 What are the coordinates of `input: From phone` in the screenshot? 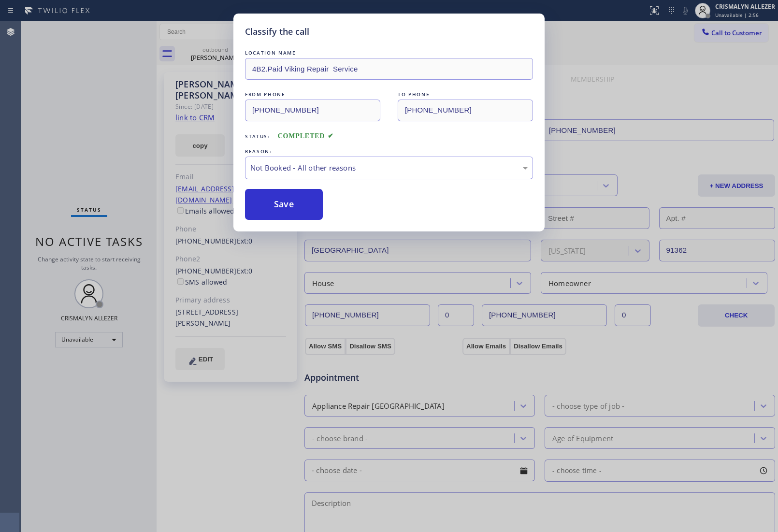 It's located at (313, 110).